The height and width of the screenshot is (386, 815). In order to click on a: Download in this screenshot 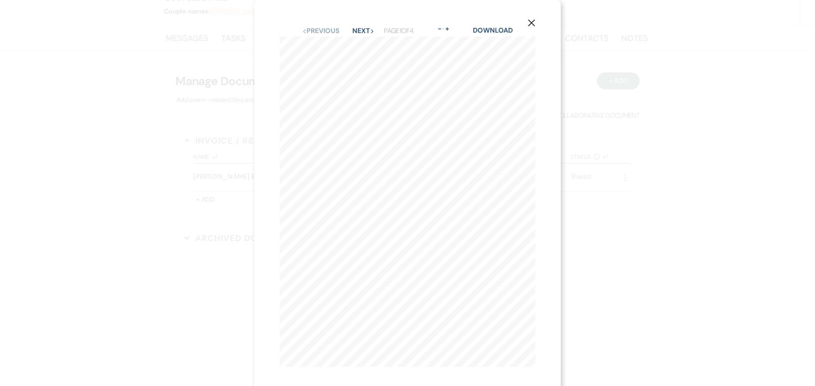, I will do `click(492, 30)`.